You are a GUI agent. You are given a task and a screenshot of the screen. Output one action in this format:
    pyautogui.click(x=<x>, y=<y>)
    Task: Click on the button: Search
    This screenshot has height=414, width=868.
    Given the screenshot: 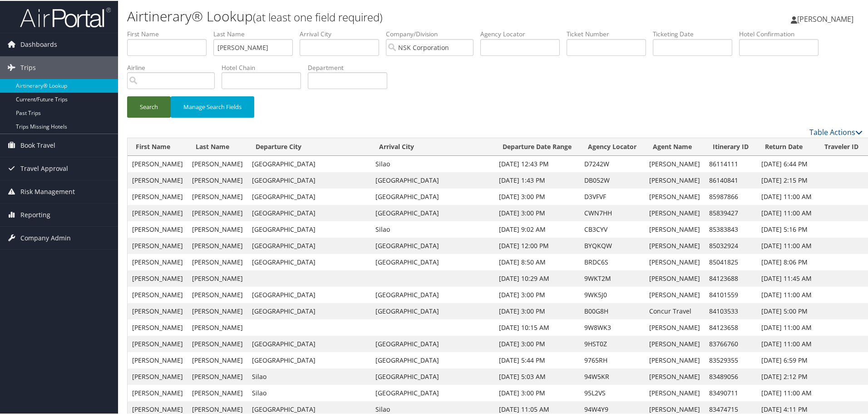 What is the action you would take?
    pyautogui.click(x=149, y=106)
    